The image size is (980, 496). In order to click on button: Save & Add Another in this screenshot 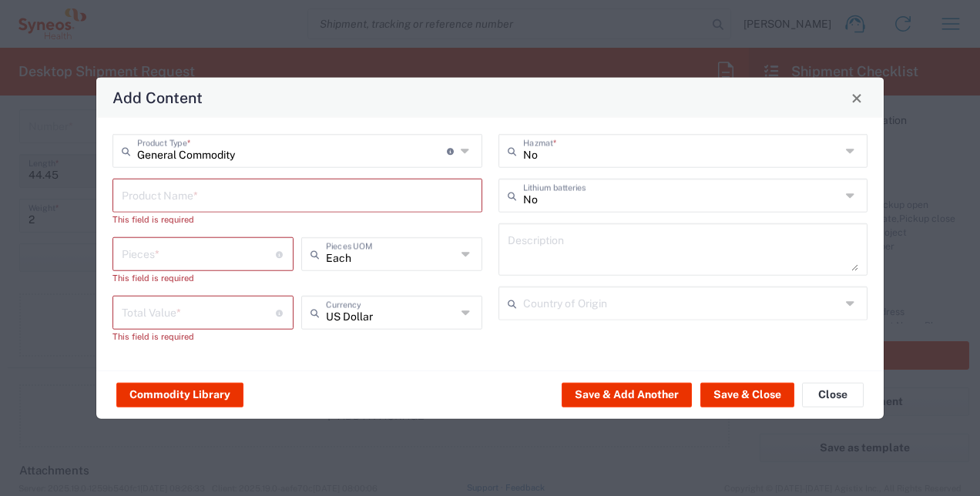, I will do `click(626, 394)`.